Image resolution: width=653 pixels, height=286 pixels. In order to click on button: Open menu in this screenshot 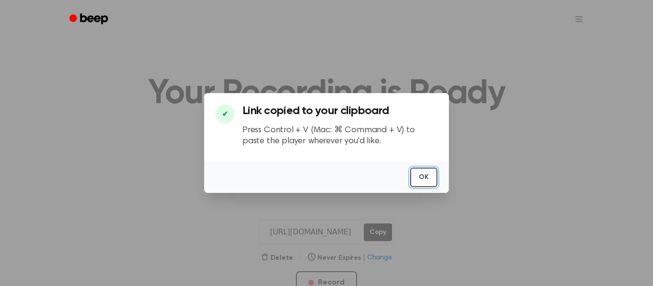, I will do `click(579, 19)`.